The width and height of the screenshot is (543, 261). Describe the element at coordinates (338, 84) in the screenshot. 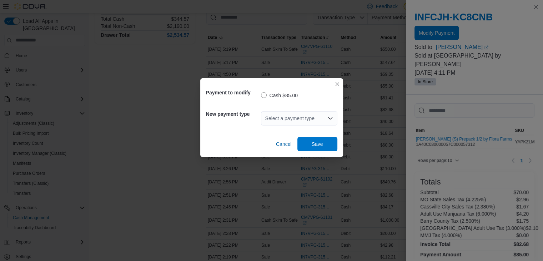

I see `button: Closes this modal window` at that location.